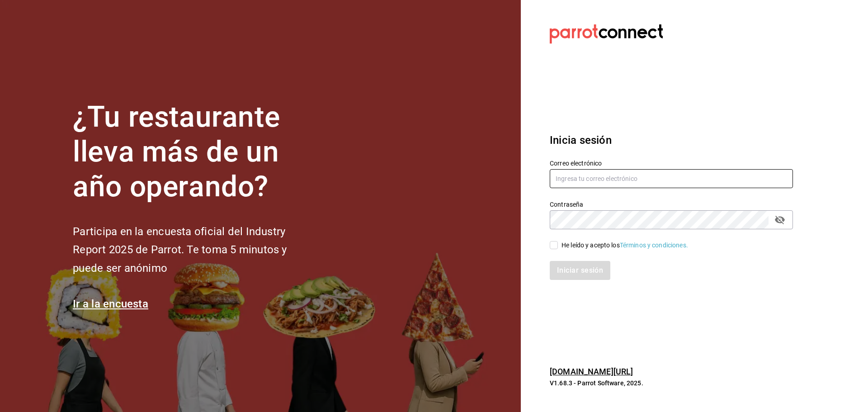 Image resolution: width=868 pixels, height=412 pixels. Describe the element at coordinates (672, 383) in the screenshot. I see `p: V1.68.3 - Parrot Software, 2025.` at that location.